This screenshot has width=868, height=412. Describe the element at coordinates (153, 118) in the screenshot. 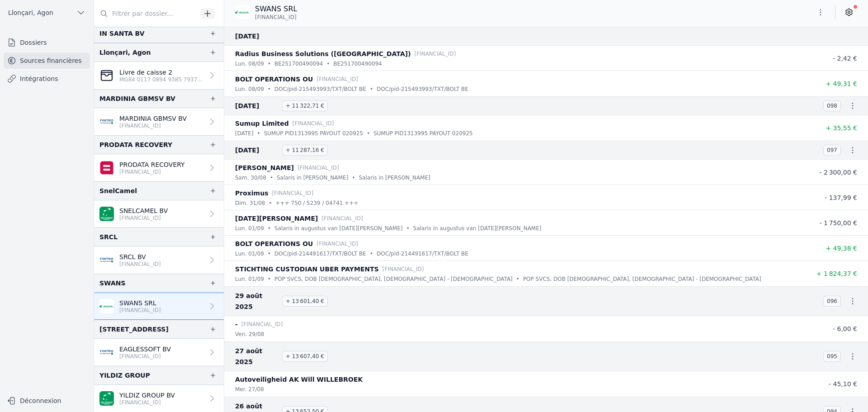

I see `p: MARDINIA GBMSV BV` at that location.